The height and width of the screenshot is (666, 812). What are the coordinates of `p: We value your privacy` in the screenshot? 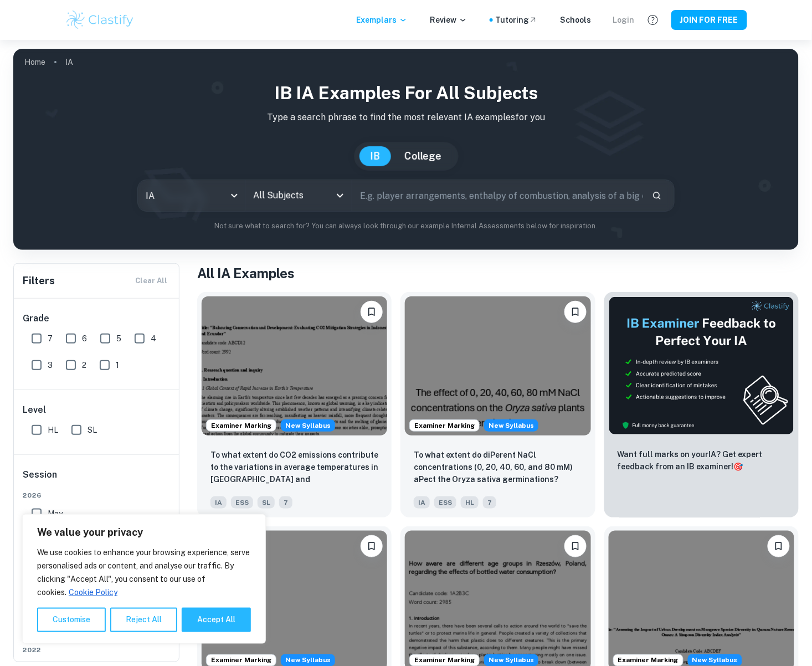 It's located at (144, 533).